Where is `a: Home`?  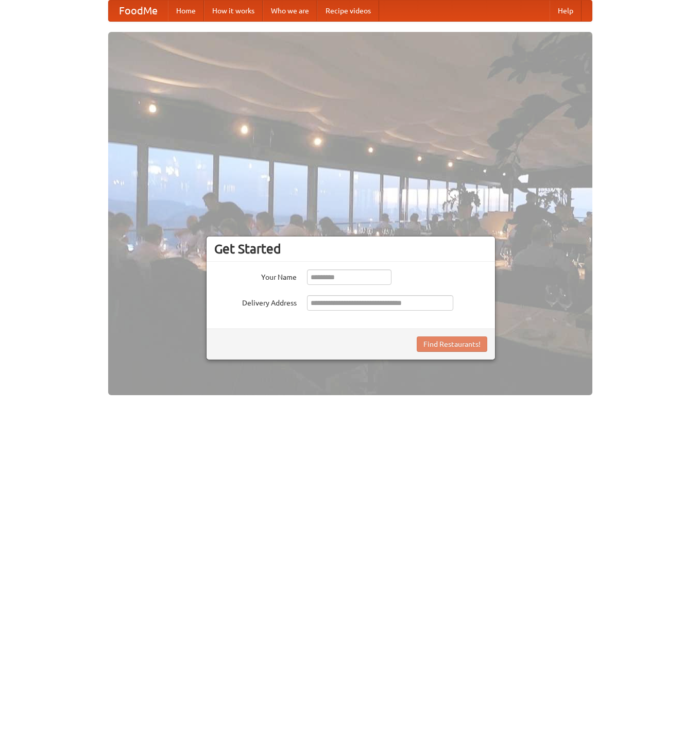 a: Home is located at coordinates (186, 11).